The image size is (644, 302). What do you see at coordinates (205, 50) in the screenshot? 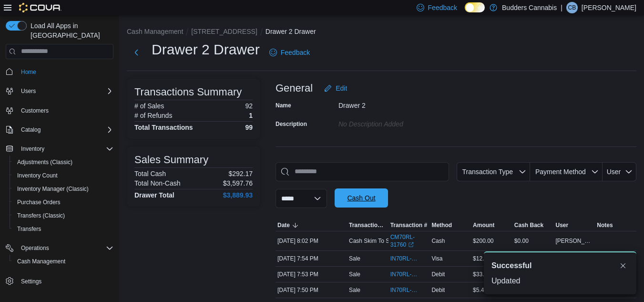
I see `h1: Drawer 2 Drawer` at bounding box center [205, 50].